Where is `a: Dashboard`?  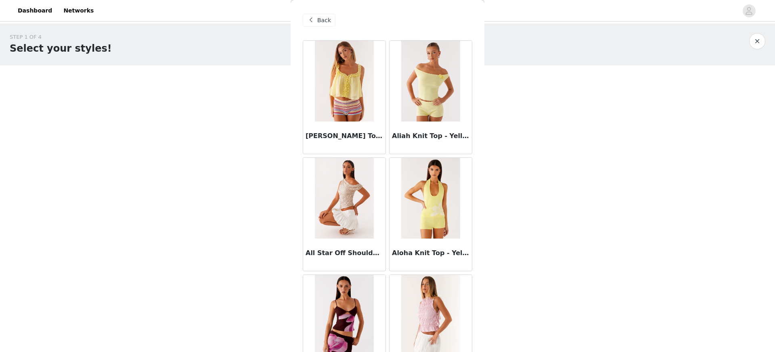 a: Dashboard is located at coordinates (35, 10).